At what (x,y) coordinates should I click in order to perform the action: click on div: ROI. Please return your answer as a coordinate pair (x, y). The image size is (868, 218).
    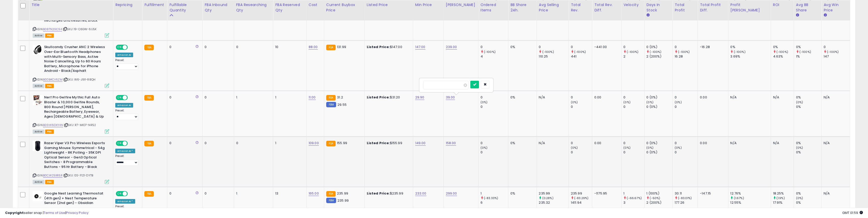
    Looking at the image, I should click on (783, 5).